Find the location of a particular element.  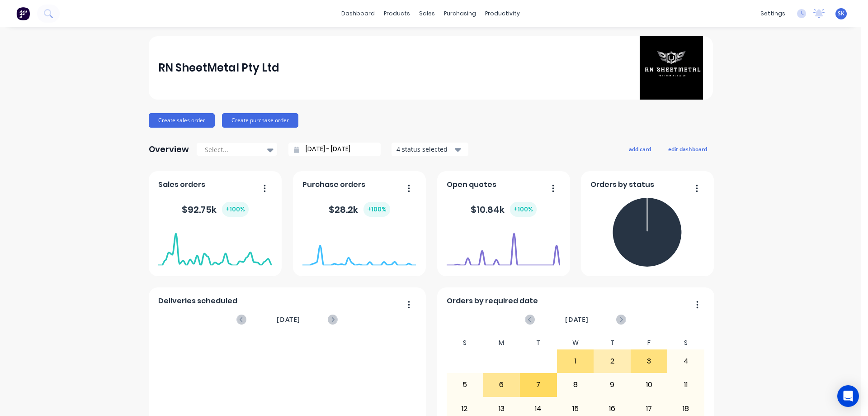

div: $ 28.2k is located at coordinates (359, 209).